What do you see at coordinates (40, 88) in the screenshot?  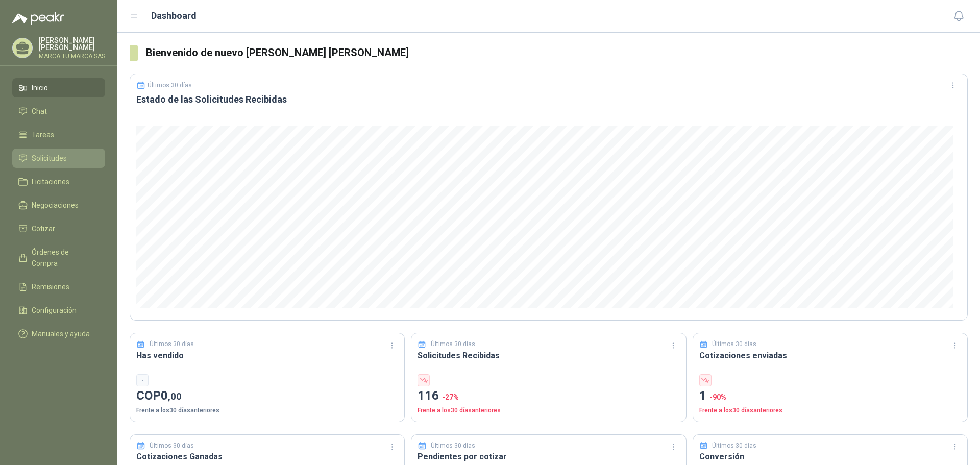 I see `span: Inicio` at bounding box center [40, 88].